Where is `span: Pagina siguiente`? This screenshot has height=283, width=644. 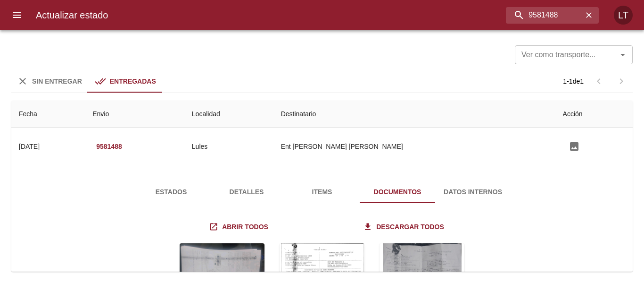
span: Pagina siguiente is located at coordinates (621, 81).